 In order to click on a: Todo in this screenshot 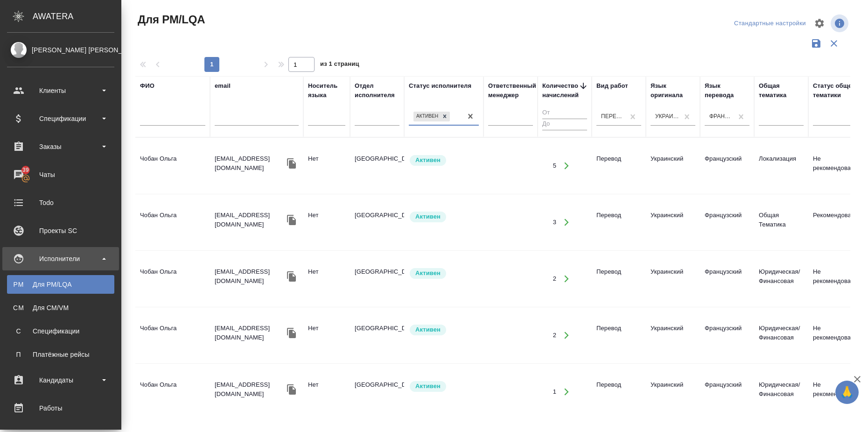, I will do `click(60, 202)`.